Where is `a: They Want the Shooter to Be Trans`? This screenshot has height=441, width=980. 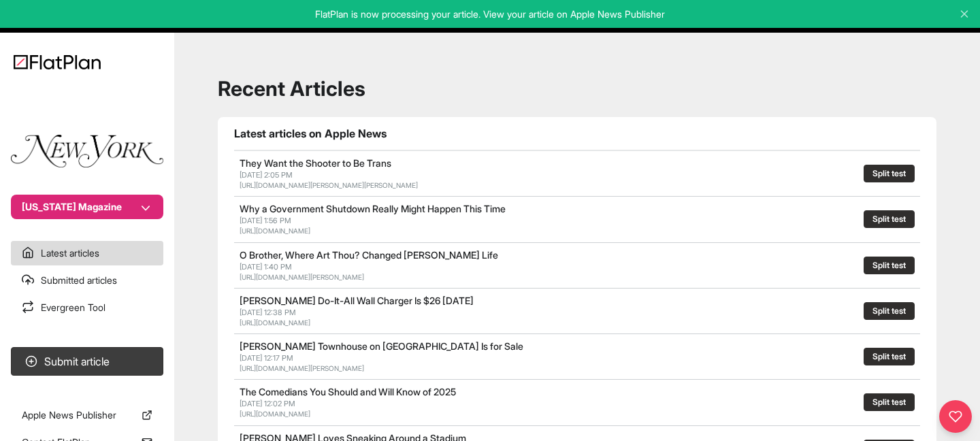
a: They Want the Shooter to Be Trans is located at coordinates (315, 163).